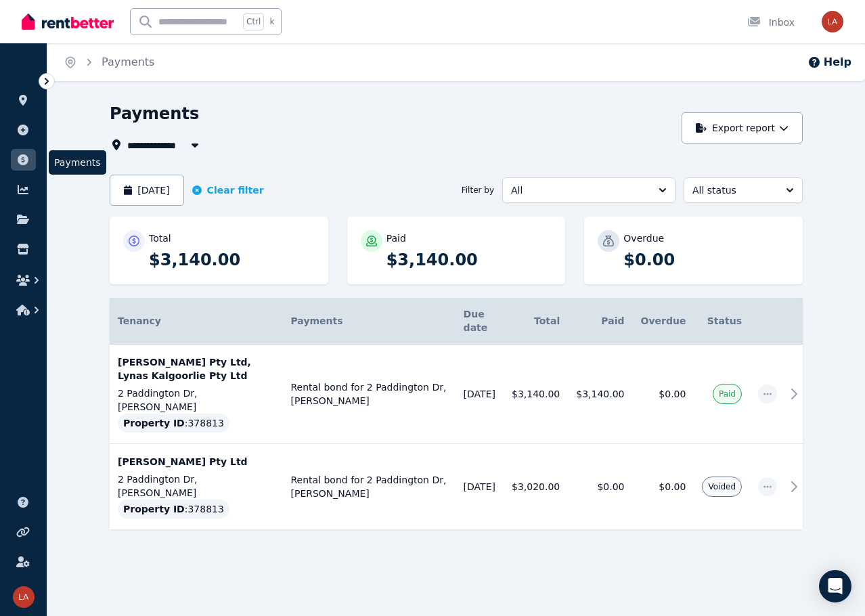 This screenshot has width=865, height=616. Describe the element at coordinates (742, 128) in the screenshot. I see `button: Export report` at that location.